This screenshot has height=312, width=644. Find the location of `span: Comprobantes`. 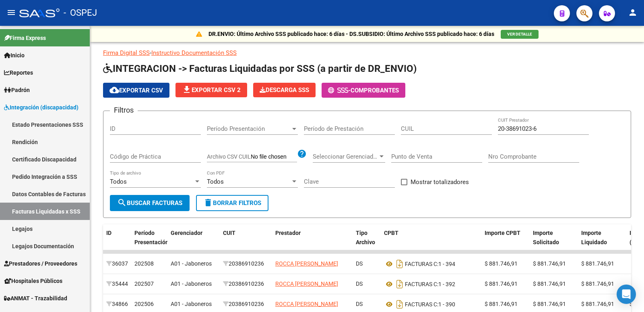

span: Comprobantes is located at coordinates (375, 90).